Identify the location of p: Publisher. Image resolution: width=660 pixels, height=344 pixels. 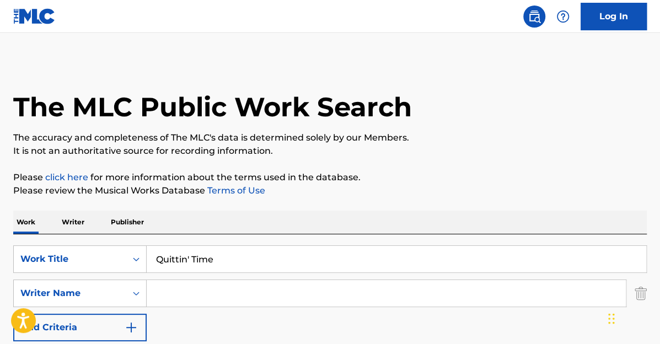
(127, 222).